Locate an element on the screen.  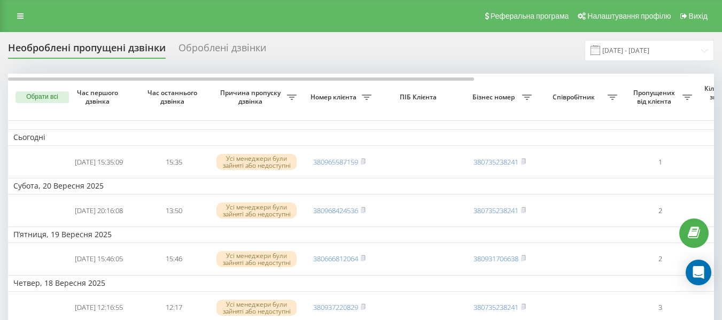
td: 1 is located at coordinates (660, 162).